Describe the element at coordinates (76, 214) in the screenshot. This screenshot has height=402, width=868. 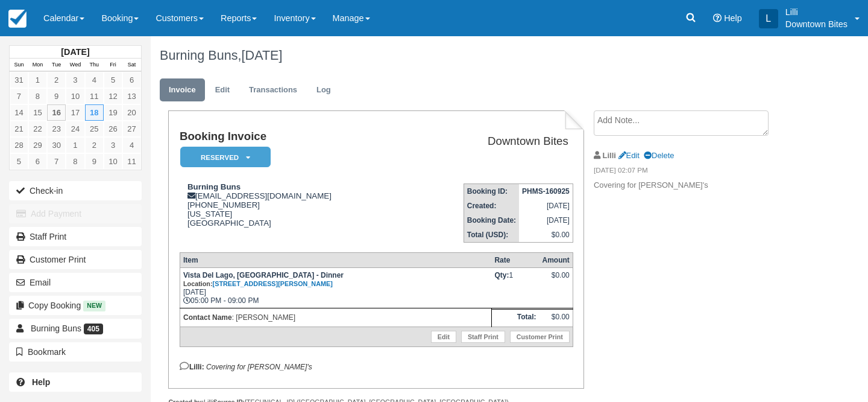
I see `button: Add Payment` at that location.